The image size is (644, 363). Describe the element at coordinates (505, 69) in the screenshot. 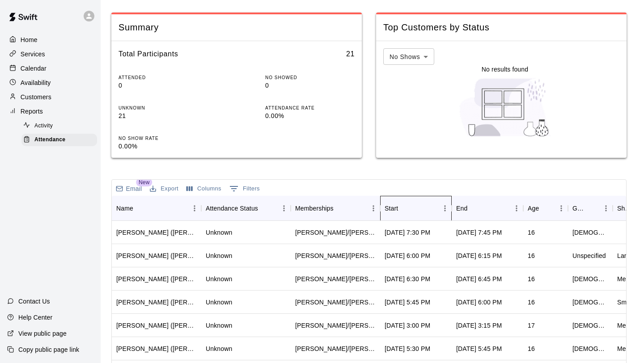

I see `p: No results found` at that location.